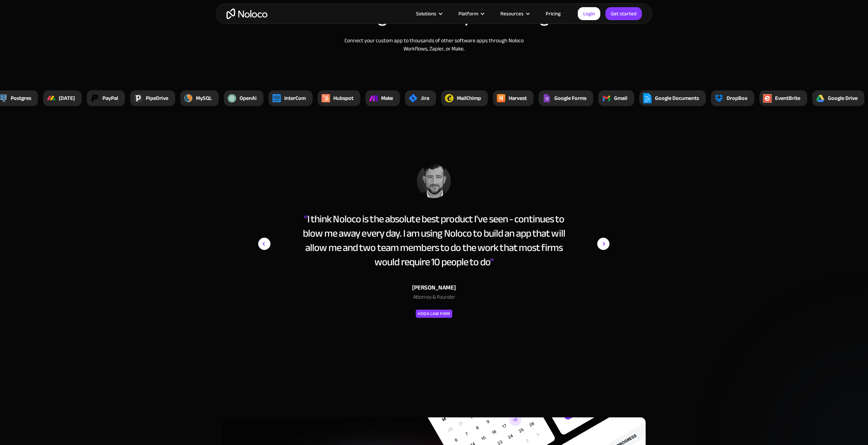 Image resolution: width=868 pixels, height=445 pixels. Describe the element at coordinates (110, 98) in the screenshot. I see `div: PayPal` at that location.